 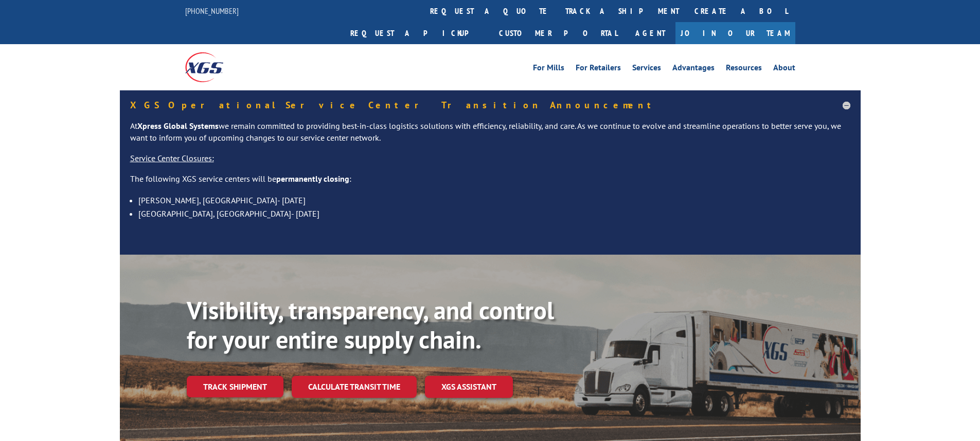 What do you see at coordinates (490, 137) in the screenshot?
I see `p: At we remain committed to providing best-in-class logistics solutions with efficiency, reliabilit...` at bounding box center [490, 137].